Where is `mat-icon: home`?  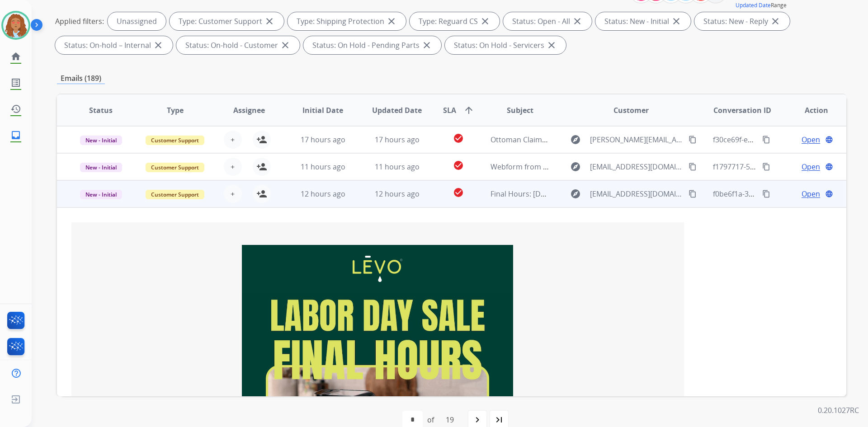
mat-icon: home is located at coordinates (16, 57).